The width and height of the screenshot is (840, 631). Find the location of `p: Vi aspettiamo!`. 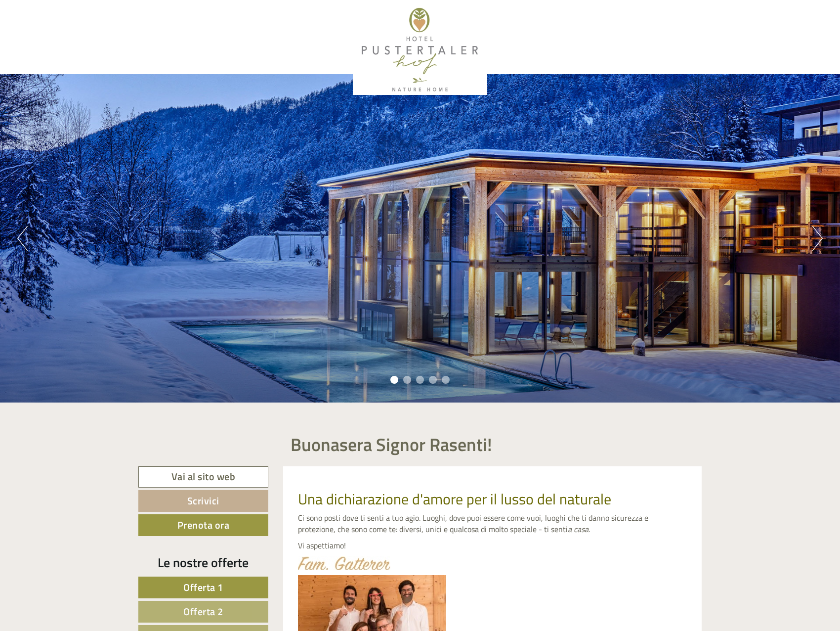

p: Vi aspettiamo! is located at coordinates (493, 545).